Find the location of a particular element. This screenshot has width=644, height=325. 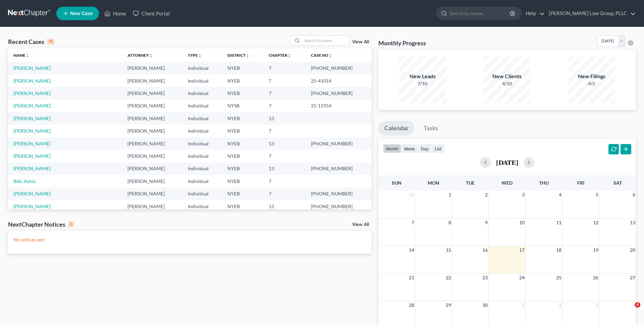

td: 25-41014 is located at coordinates (338, 81).